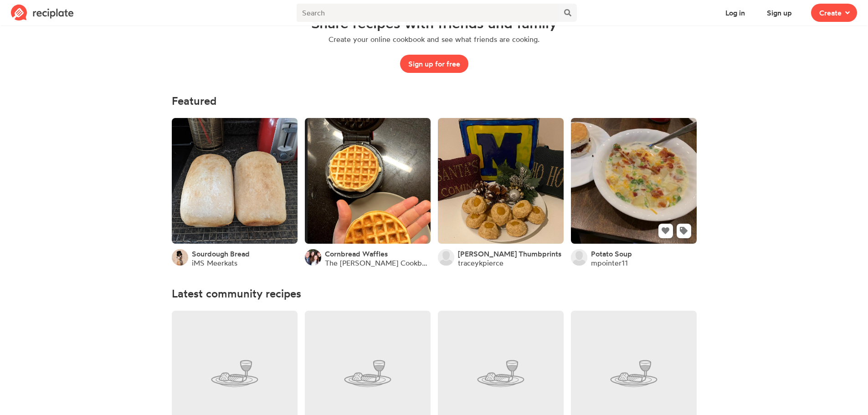  What do you see at coordinates (433, 40) in the screenshot?
I see `p: Create your online cookbook and see what friends are cooking.` at bounding box center [433, 40].